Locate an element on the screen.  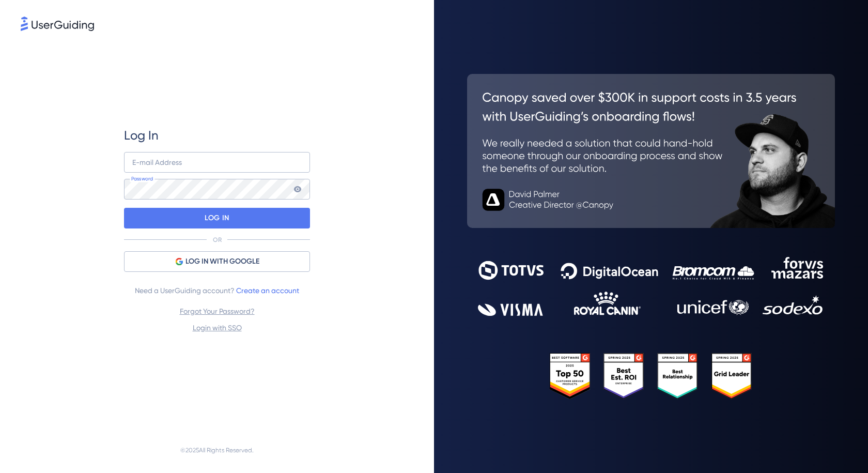
p: LOG IN is located at coordinates (217, 218).